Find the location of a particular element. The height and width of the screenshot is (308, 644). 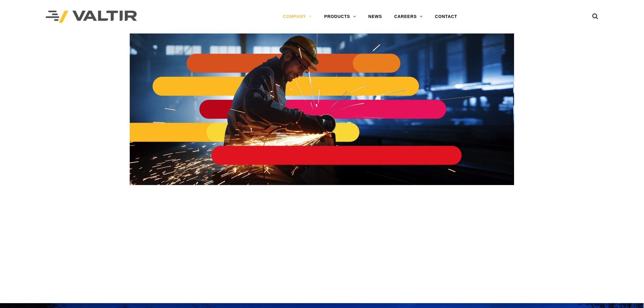

img: Valtir is located at coordinates (91, 17).